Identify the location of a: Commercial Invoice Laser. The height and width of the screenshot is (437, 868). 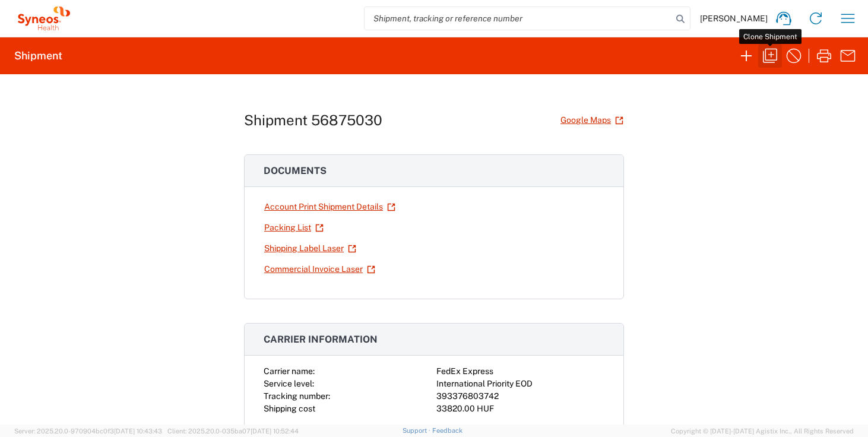
(319, 269).